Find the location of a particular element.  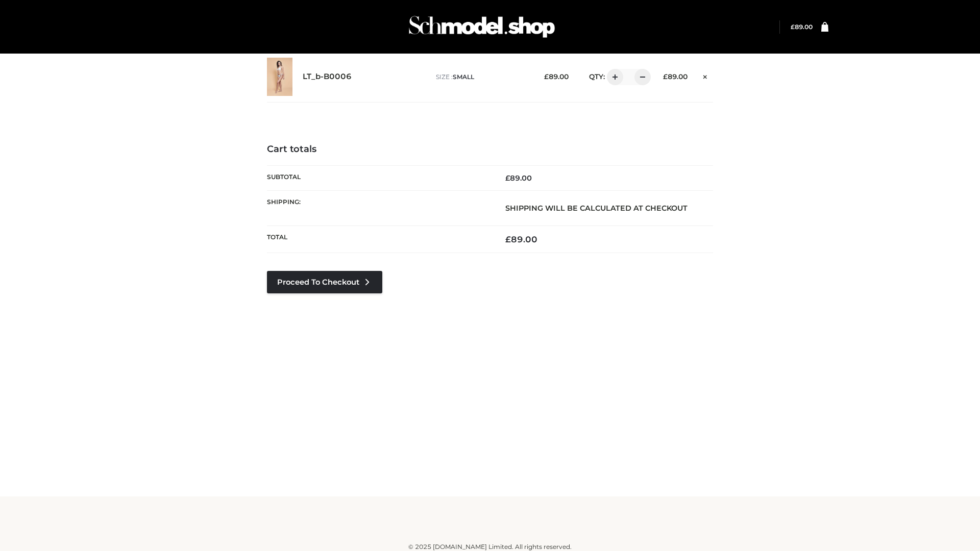

strong: Shipping will be calculated at checkout is located at coordinates (596, 209).